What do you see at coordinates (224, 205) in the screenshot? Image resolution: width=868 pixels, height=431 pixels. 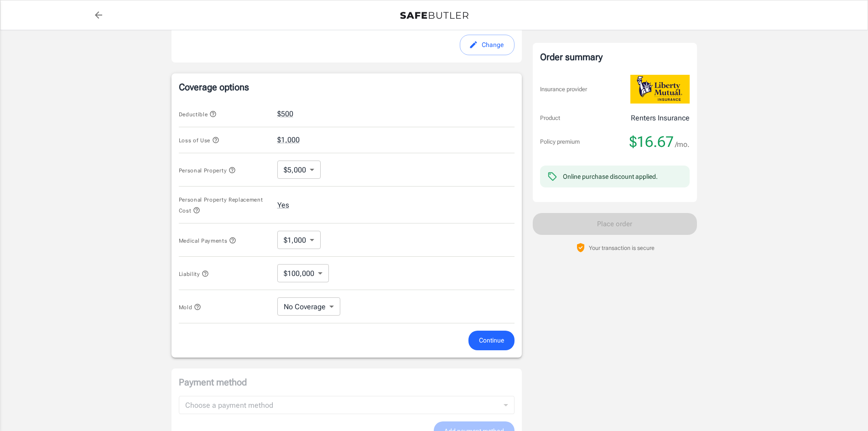 I see `button: Personal Property Replacement Cost` at bounding box center [224, 205].